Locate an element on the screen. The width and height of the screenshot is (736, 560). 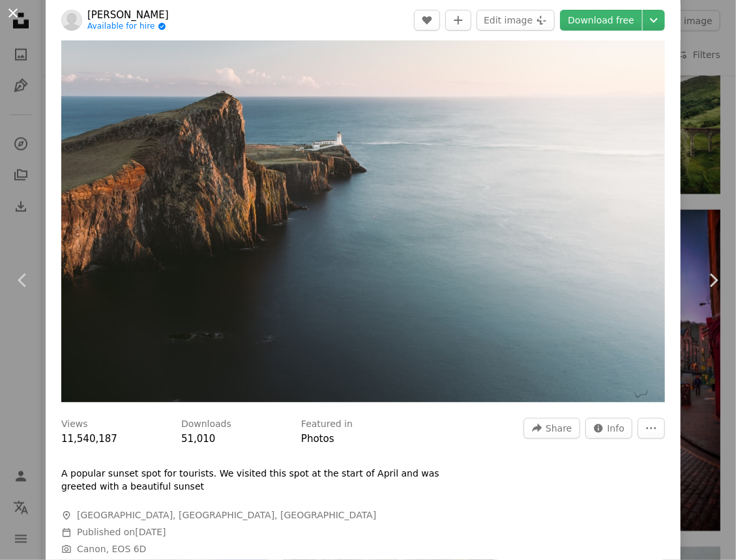
button: Stats about this image is located at coordinates (609, 429).